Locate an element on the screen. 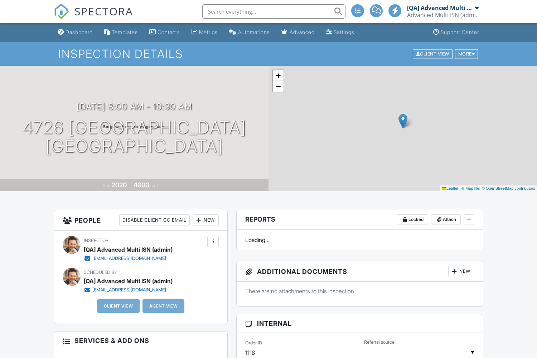 The height and width of the screenshot is (358, 537). a: © MapTiler is located at coordinates (471, 188).